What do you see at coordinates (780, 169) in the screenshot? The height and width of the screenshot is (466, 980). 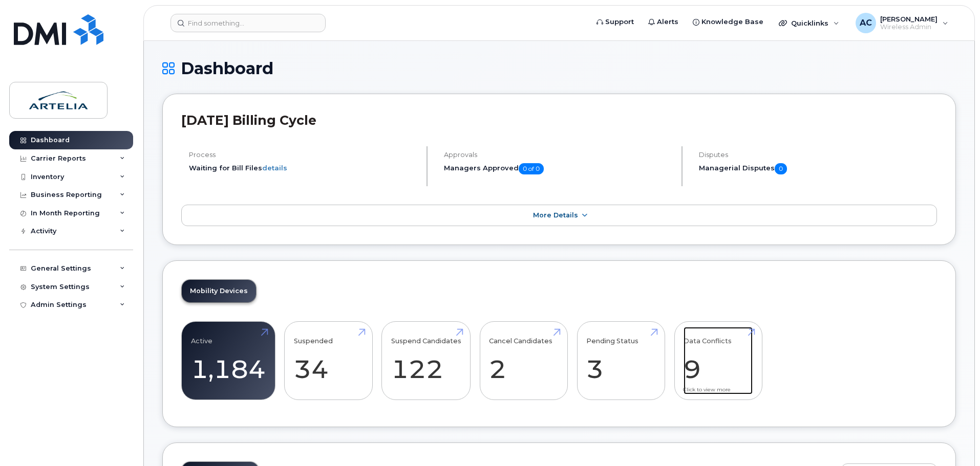 I see `span: 0` at bounding box center [780, 169].